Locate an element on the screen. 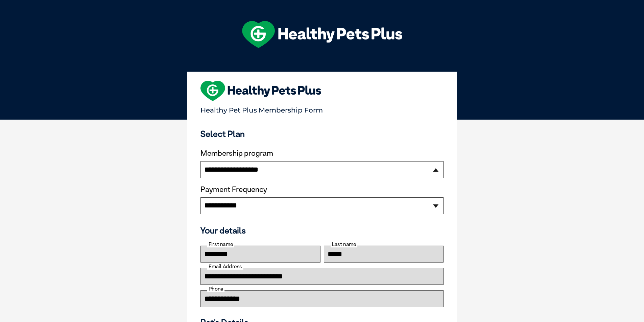 The width and height of the screenshot is (644, 322). label: Payment Frequency is located at coordinates (234, 190).